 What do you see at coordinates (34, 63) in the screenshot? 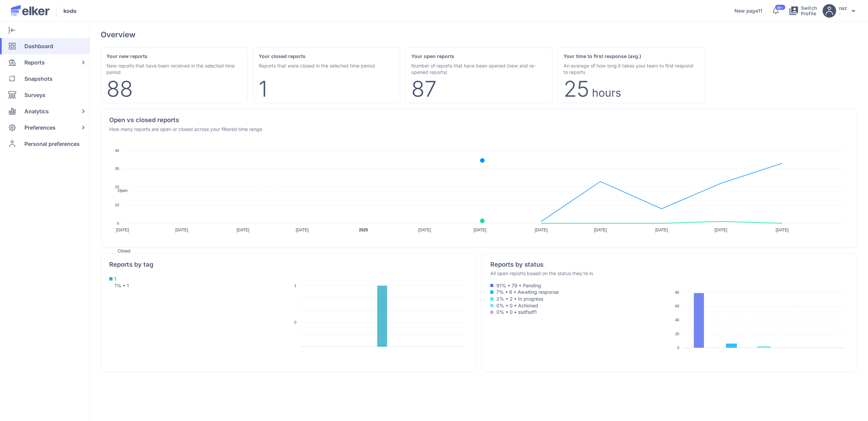
I see `span: Reports` at bounding box center [34, 63].